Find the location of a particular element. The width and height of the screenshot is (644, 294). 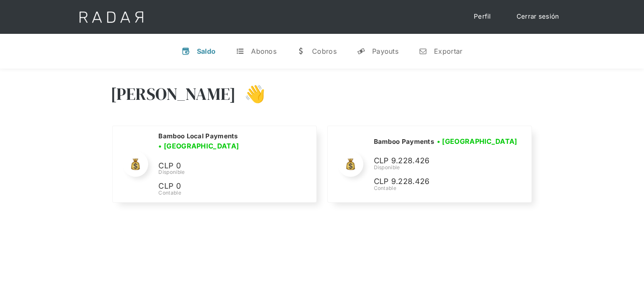

div: w is located at coordinates (301, 51).